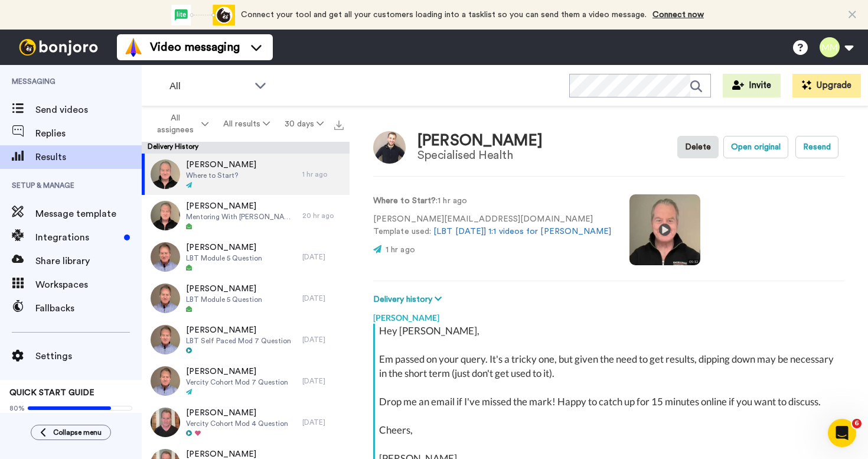 The width and height of the screenshot is (868, 459). What do you see at coordinates (88, 308) in the screenshot?
I see `span: Fallbacks` at bounding box center [88, 308].